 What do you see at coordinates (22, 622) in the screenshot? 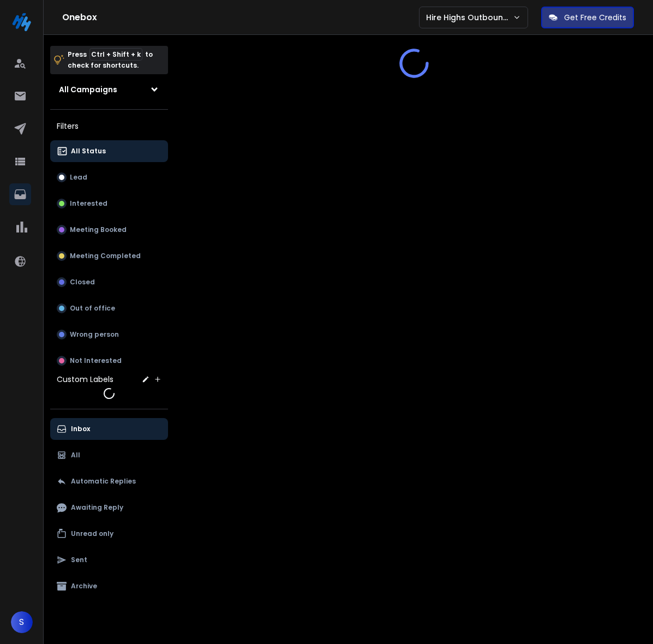
I see `span: S` at bounding box center [22, 622].